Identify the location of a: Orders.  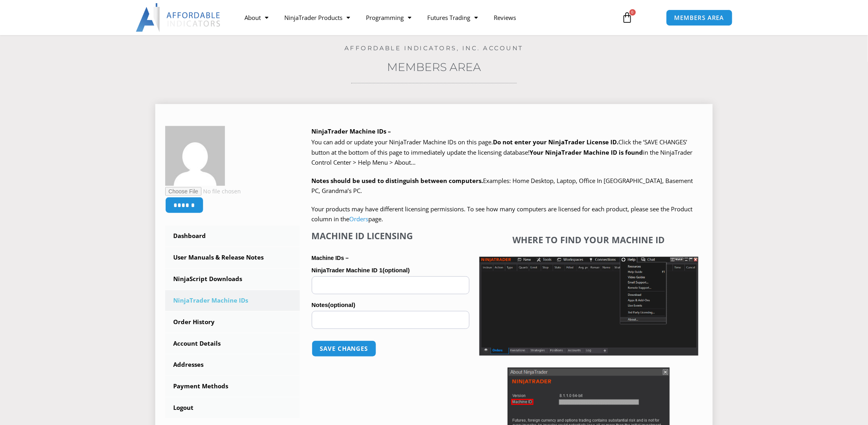
(359, 219).